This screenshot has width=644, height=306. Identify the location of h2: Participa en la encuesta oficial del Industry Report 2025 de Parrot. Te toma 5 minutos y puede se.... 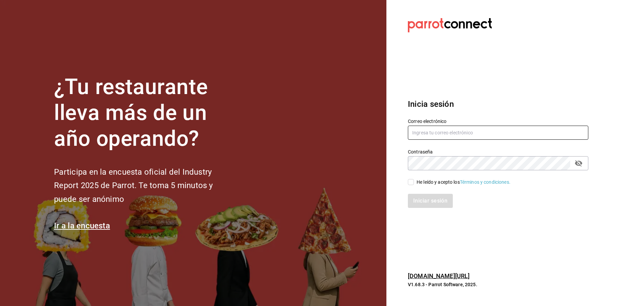
(144, 186).